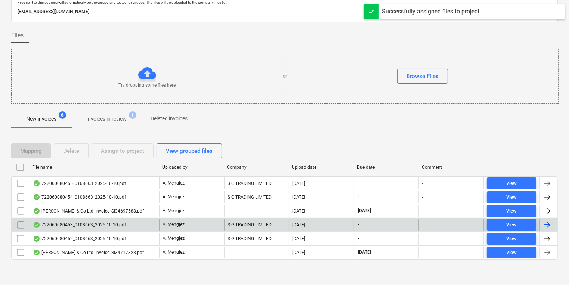  Describe the element at coordinates (147, 85) in the screenshot. I see `p: Try dropping some files here` at that location.